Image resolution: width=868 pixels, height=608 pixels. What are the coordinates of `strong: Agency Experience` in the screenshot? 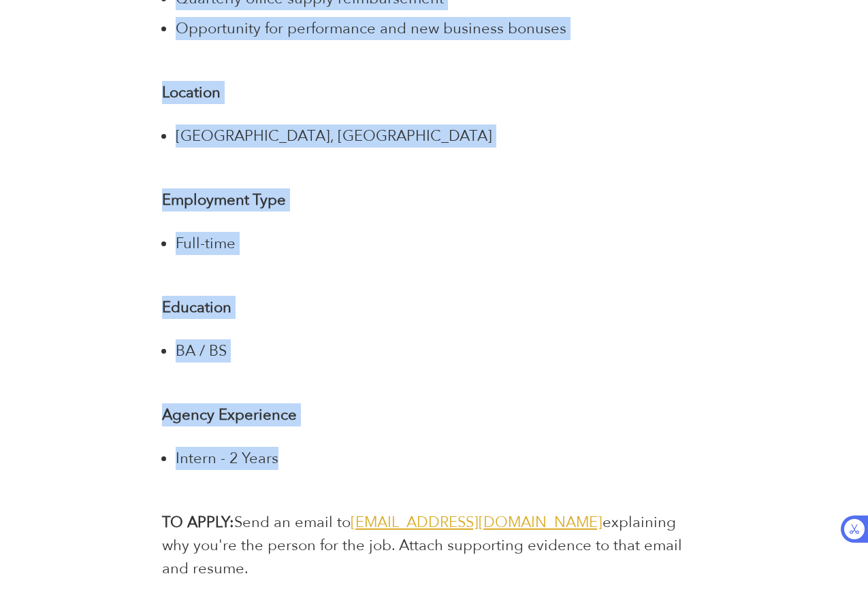 It's located at (230, 415).